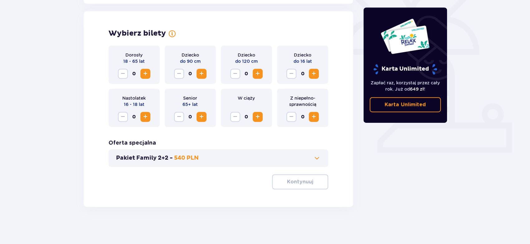 This screenshot has width=530, height=244. I want to click on p: Pakiet Family 2+2 -, so click(145, 158).